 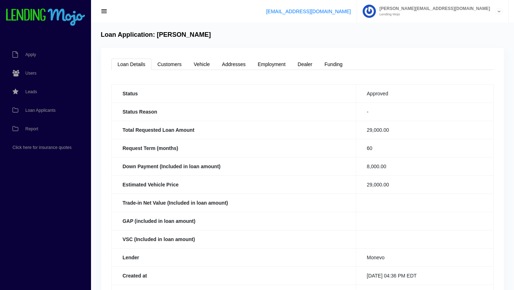 What do you see at coordinates (234, 148) in the screenshot?
I see `th: Request Term (months)` at bounding box center [234, 148].